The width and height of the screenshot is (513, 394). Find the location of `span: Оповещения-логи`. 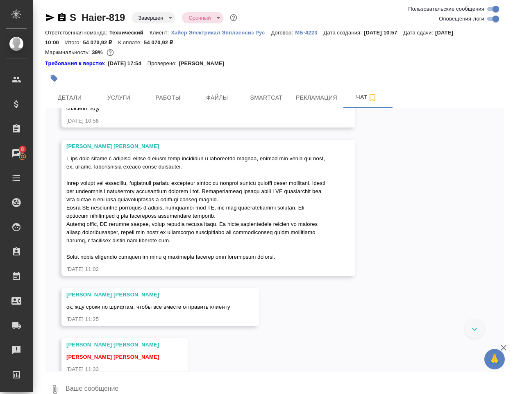

span: Оповещения-логи is located at coordinates (462, 19).